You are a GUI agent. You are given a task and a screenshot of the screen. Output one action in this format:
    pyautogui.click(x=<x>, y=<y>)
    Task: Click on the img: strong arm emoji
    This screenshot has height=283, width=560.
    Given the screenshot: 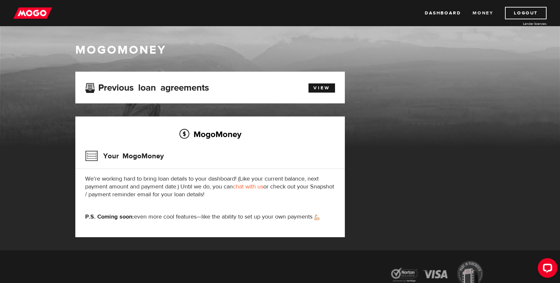 What is the action you would take?
    pyautogui.click(x=317, y=217)
    